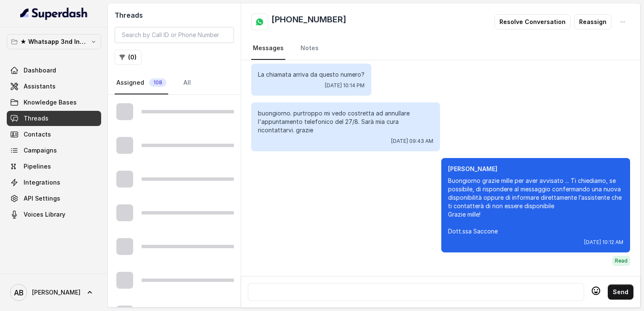 Image resolution: width=644 pixels, height=311 pixels. I want to click on button: (0), so click(128, 57).